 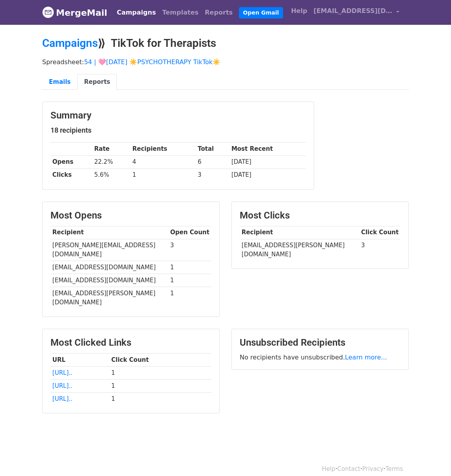 What do you see at coordinates (320, 216) in the screenshot?
I see `h3: Most Clicks` at bounding box center [320, 216].